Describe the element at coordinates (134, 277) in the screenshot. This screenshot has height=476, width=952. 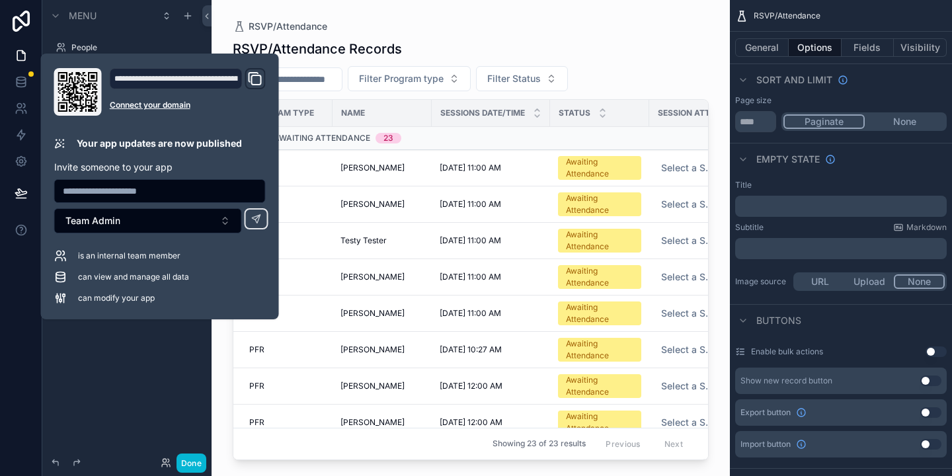
I see `span: can view and manage all data` at that location.